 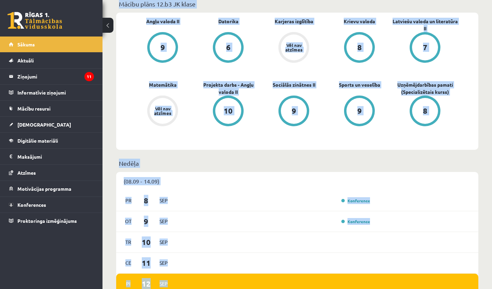 What do you see at coordinates (51, 221) in the screenshot?
I see `a: Proktoringa izmēģinājums` at bounding box center [51, 221].